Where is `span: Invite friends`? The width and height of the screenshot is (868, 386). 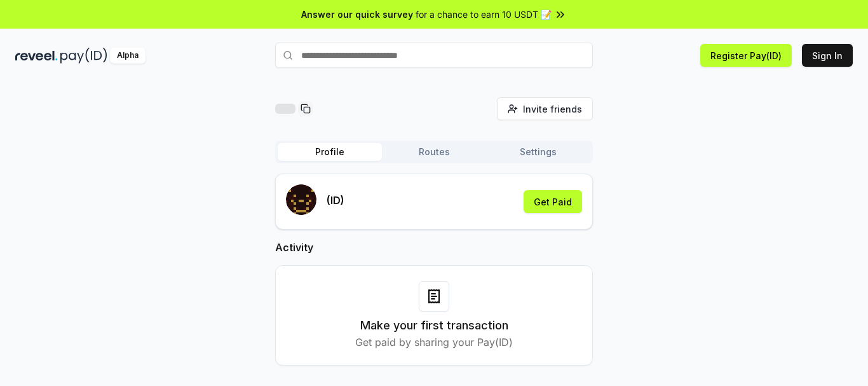 span: Invite friends is located at coordinates (552, 109).